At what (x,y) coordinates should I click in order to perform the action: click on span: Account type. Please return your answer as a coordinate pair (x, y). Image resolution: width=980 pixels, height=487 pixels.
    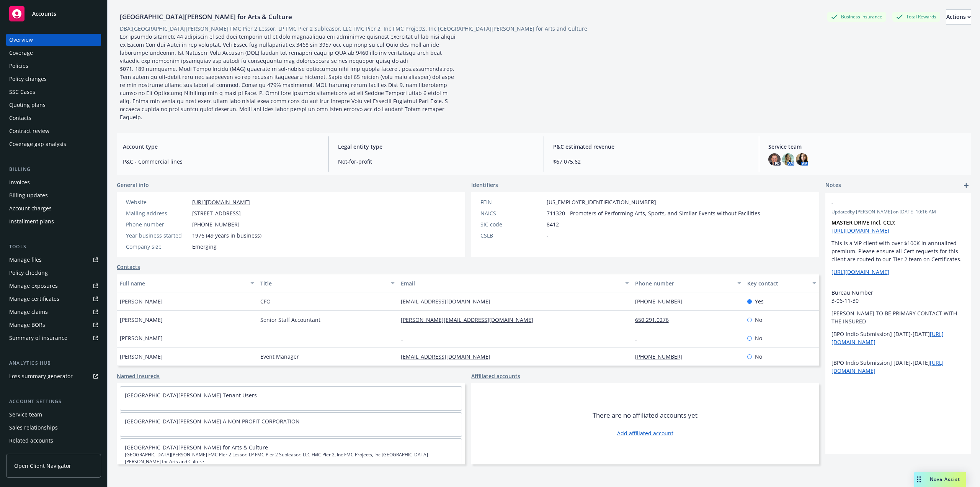
    Looking at the image, I should click on (220, 147).